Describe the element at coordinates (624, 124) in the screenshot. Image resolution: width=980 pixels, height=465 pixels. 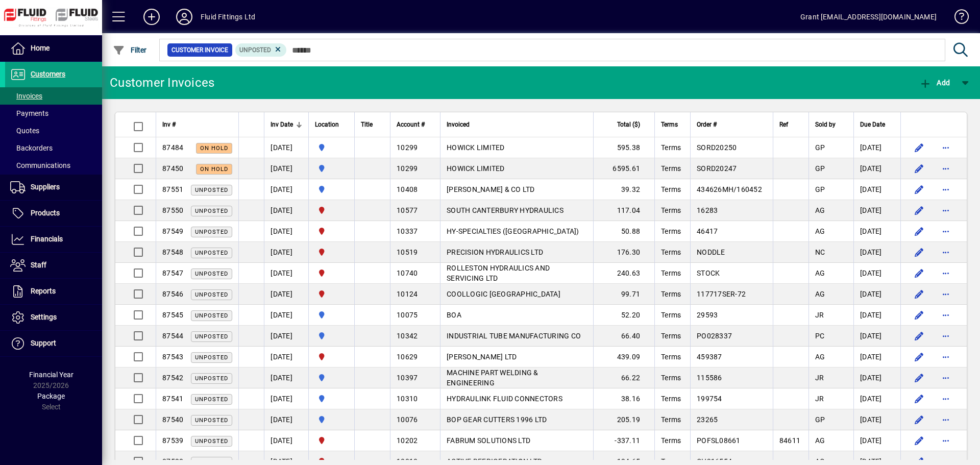
I see `div: Total ($)` at that location.